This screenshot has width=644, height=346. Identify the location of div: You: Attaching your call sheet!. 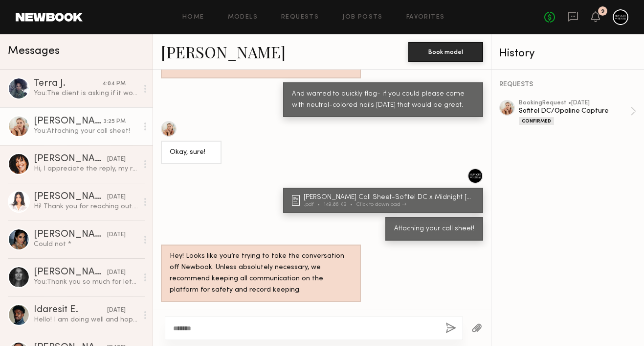
(85, 131).